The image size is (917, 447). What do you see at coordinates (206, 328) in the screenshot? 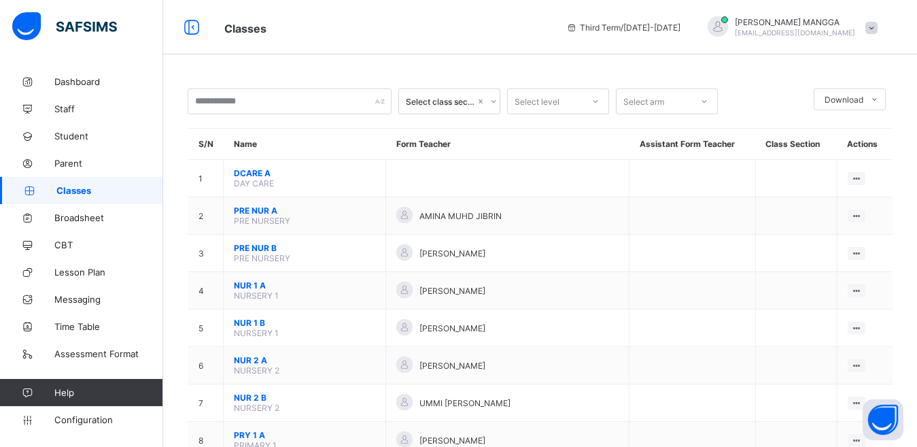
I see `td: 5` at bounding box center [206, 328].